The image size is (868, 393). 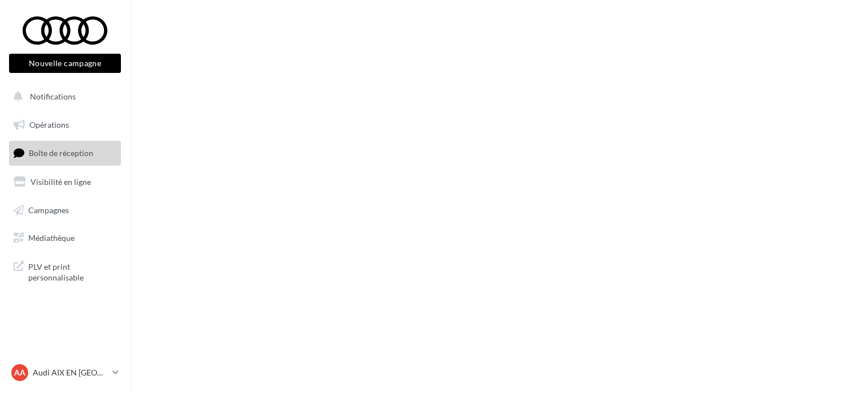 I want to click on span: AA, so click(x=20, y=372).